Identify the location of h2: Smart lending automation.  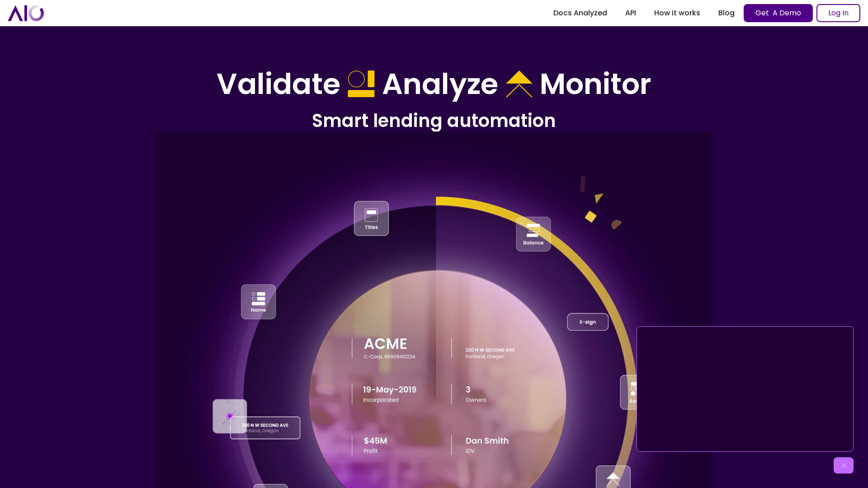
(434, 120).